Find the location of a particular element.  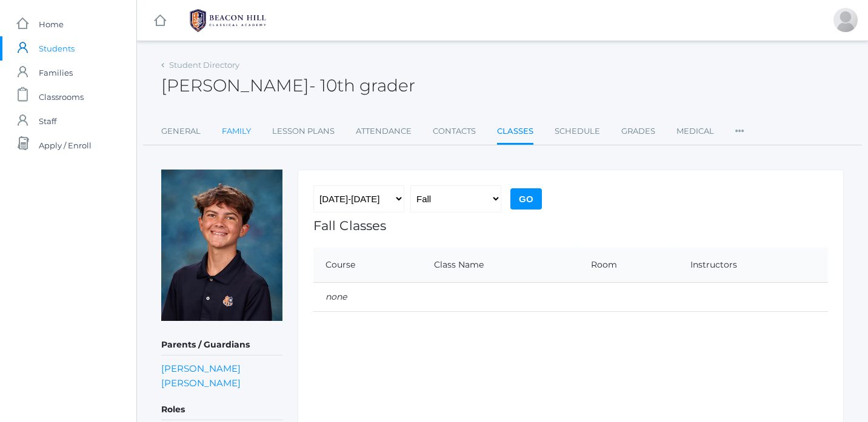

span: Families is located at coordinates (56, 73).